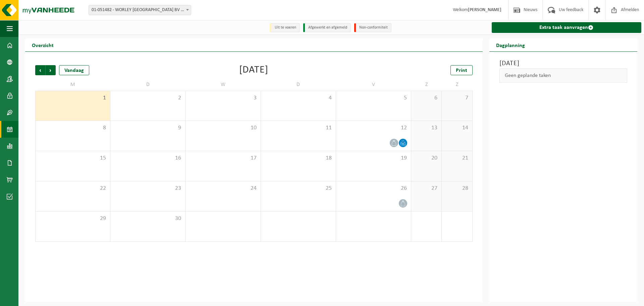 This screenshot has width=644, height=306. Describe the element at coordinates (284, 27) in the screenshot. I see `li: Uit te voeren` at that location.